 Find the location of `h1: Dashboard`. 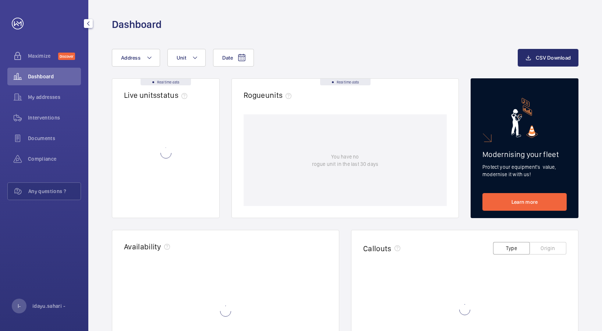

h1: Dashboard is located at coordinates (136, 24).